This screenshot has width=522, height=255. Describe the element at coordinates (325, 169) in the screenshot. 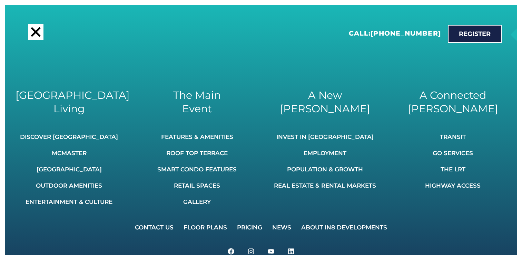

I see `a: Population & Growth` at that location.